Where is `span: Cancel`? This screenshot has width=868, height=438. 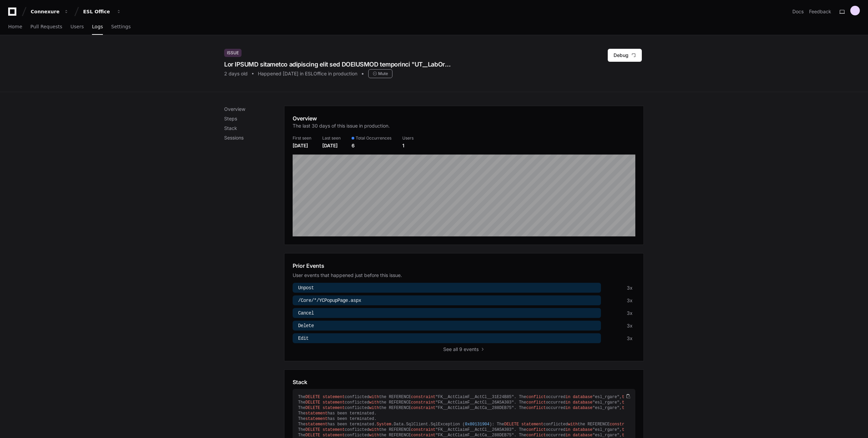
span: Cancel is located at coordinates (306, 313).